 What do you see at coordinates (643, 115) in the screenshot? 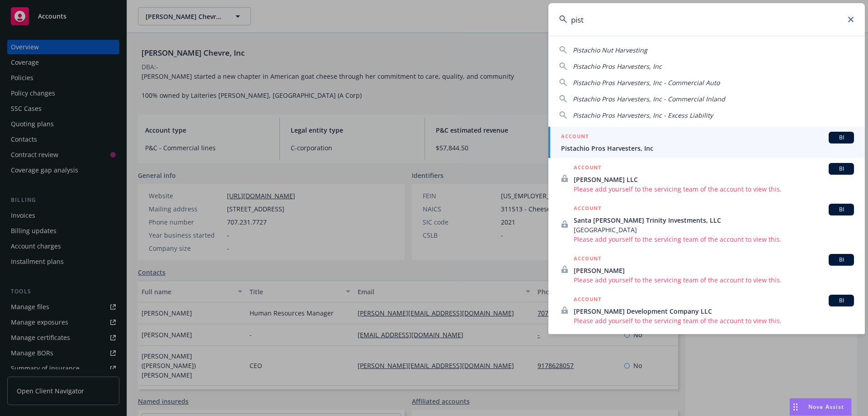
I see `span: Pistachio Pros Harvesters, Inc - Excess Liability` at bounding box center [643, 115].